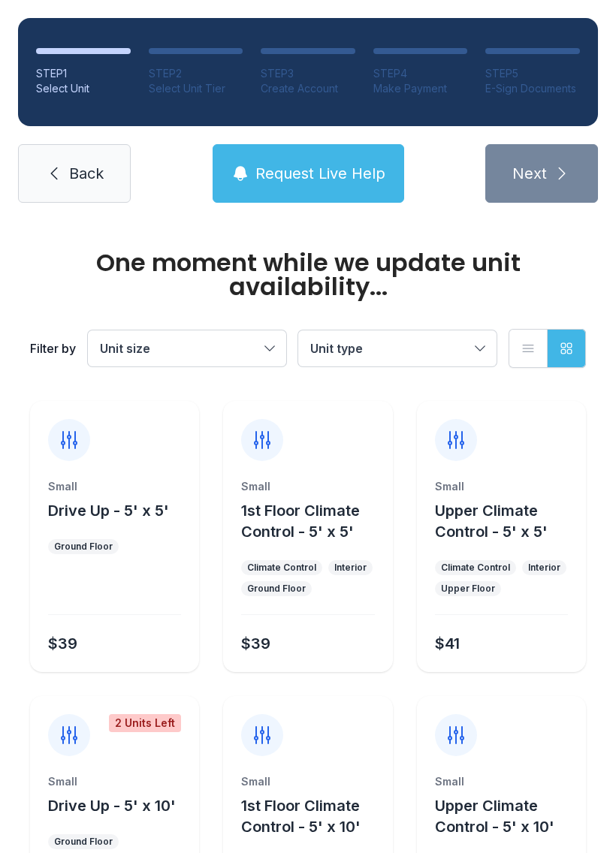  I want to click on div: STEP 2, so click(196, 74).